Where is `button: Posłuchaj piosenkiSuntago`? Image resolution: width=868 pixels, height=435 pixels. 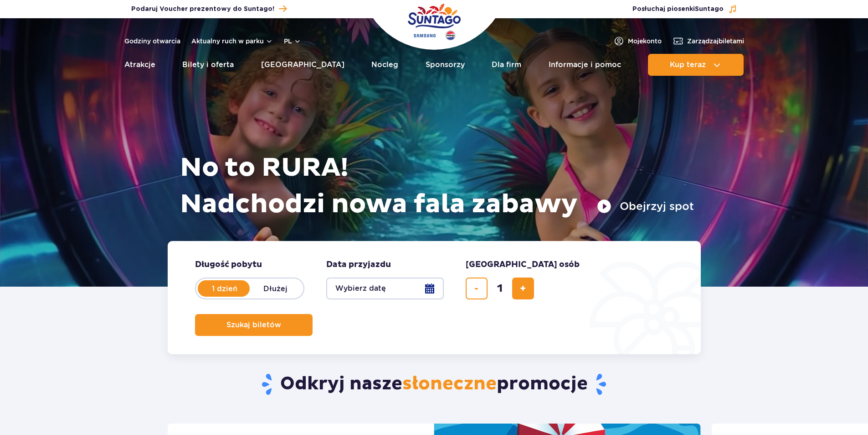
button: Posłuchaj piosenkiSuntago is located at coordinates (685, 9).